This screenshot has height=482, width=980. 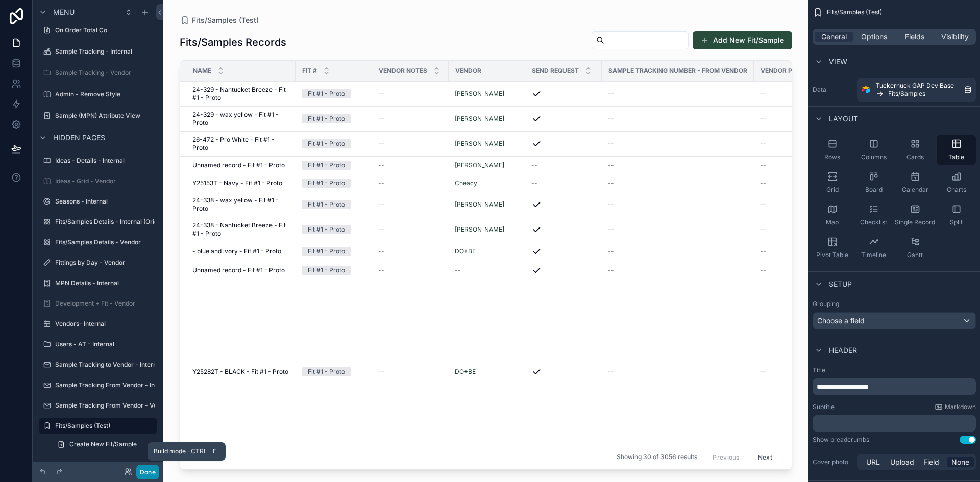 What do you see at coordinates (105, 30) in the screenshot?
I see `label: On Order Total Co` at bounding box center [105, 30].